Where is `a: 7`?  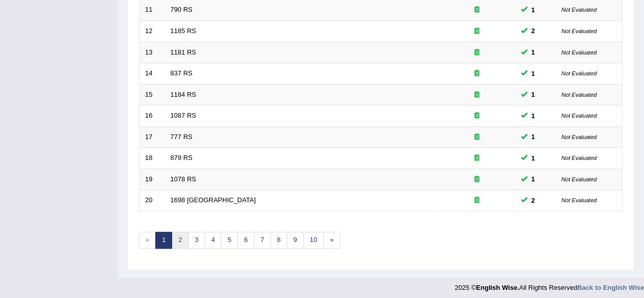 a: 7 is located at coordinates (262, 240).